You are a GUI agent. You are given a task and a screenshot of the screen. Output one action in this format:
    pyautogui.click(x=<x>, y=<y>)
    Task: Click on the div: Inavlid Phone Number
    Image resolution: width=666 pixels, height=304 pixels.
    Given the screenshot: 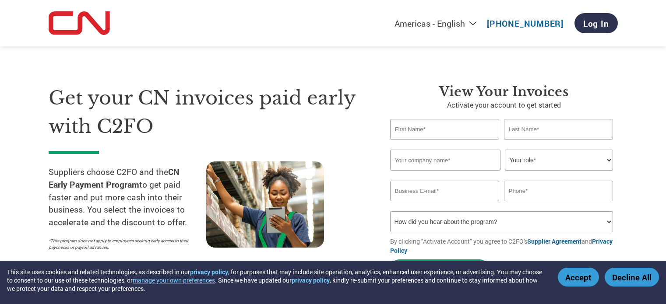 What is the action you would take?
    pyautogui.click(x=559, y=205)
    